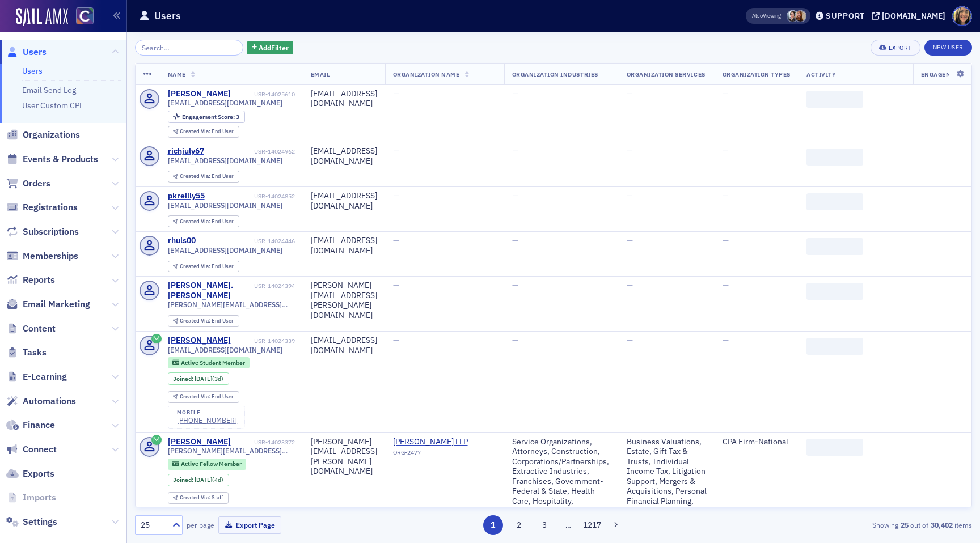  I want to click on label: per page, so click(200, 526).